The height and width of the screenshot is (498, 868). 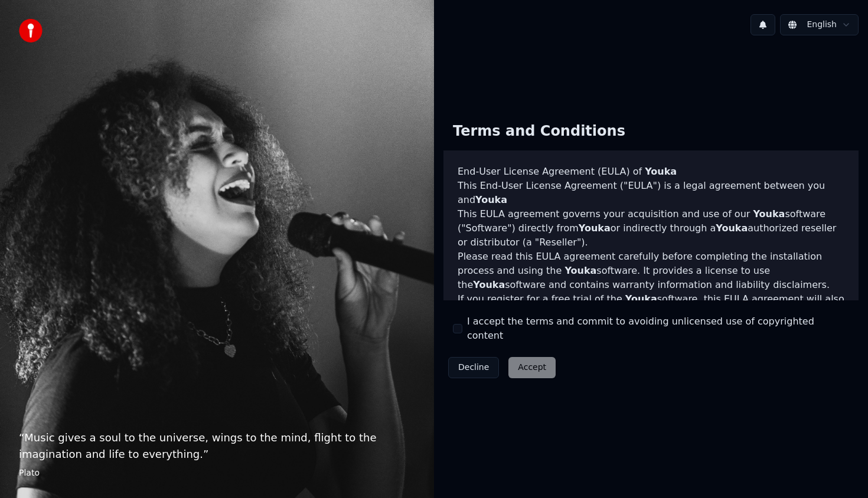 I want to click on footer: Plato, so click(x=217, y=474).